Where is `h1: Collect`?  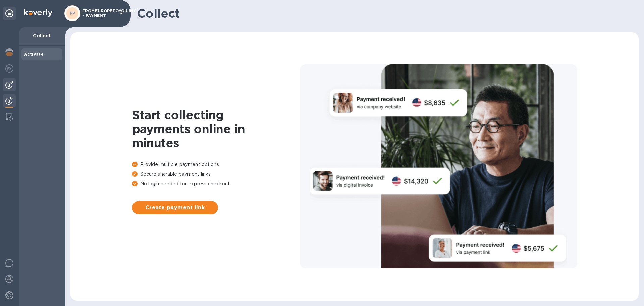 h1: Collect is located at coordinates (385, 13).